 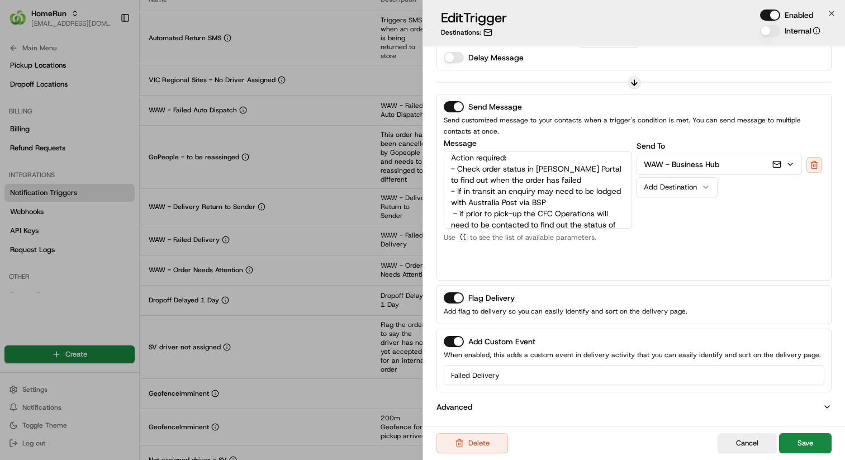 What do you see at coordinates (681, 164) in the screenshot?
I see `p: WAW - Business Hub` at bounding box center [681, 164].